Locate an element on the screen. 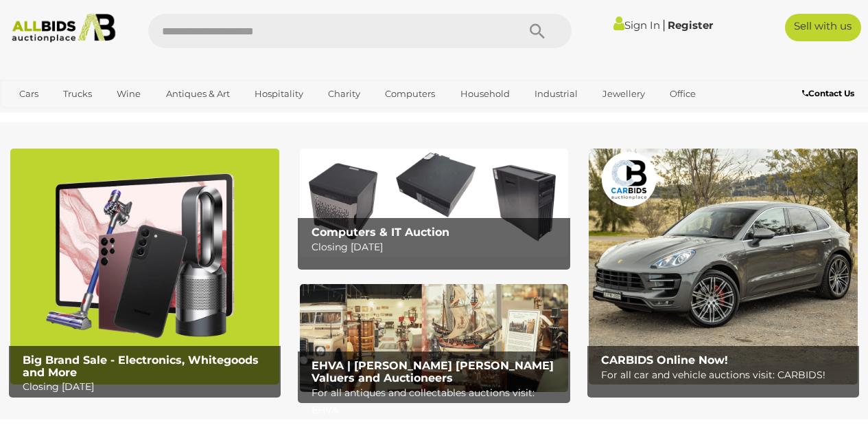  img: Computers & IT Auction is located at coordinates (434, 202).